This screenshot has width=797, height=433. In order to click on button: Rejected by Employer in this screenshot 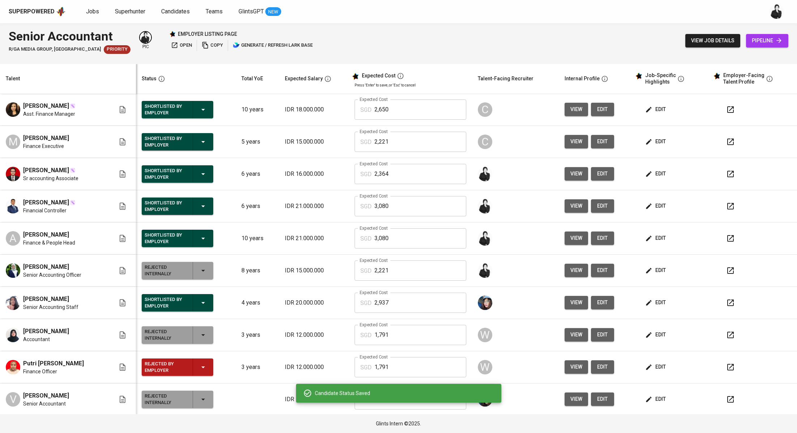, I will do `click(177, 367)`.